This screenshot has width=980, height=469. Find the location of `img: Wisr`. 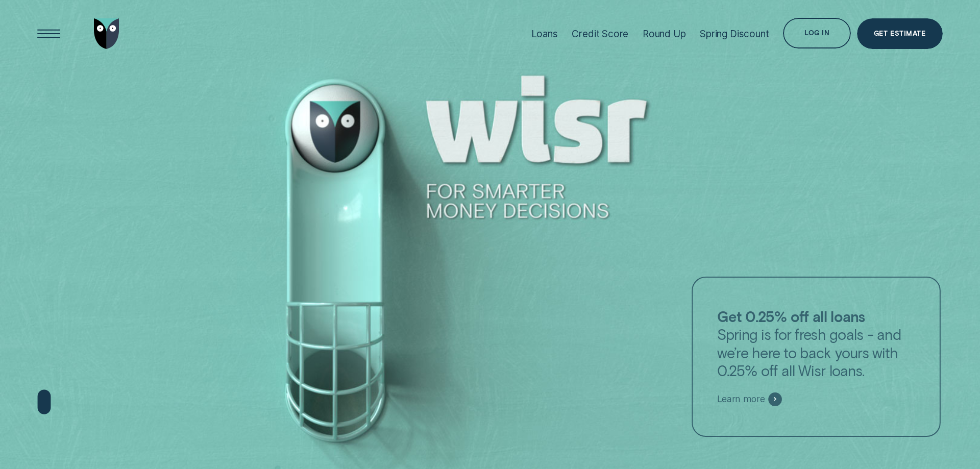

img: Wisr is located at coordinates (107, 34).